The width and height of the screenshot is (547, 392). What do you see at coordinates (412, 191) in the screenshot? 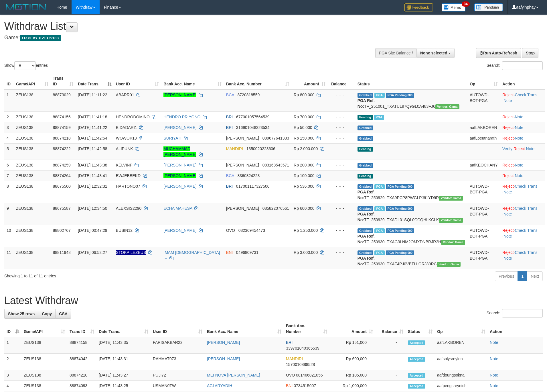
I see `td: TF_250929_TXA9PCP8PWGLPJ61YD9R` at bounding box center [412, 191].